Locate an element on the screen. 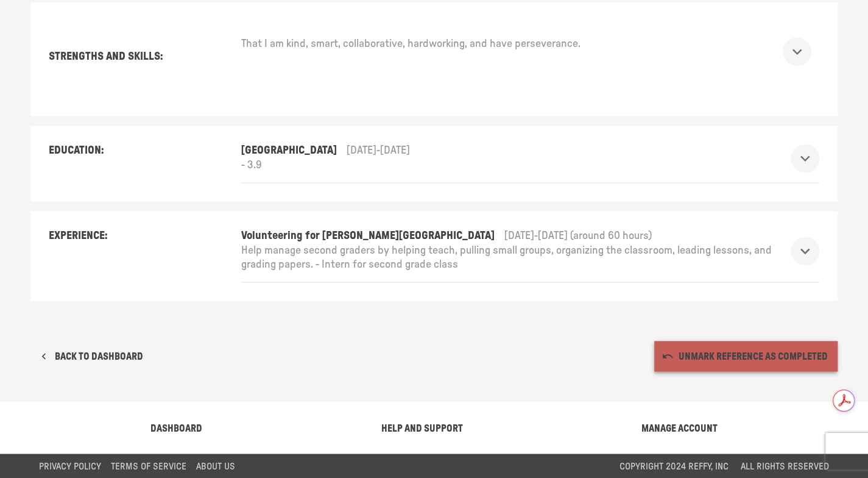 The width and height of the screenshot is (868, 478). button: MANAGE ACCOUNT is located at coordinates (680, 428).